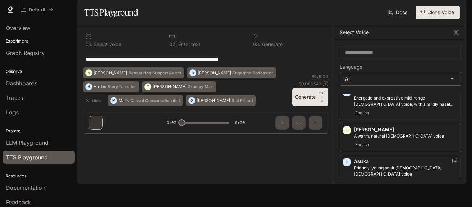 This screenshot has width=472, height=207. I want to click on button: All workspaces, so click(37, 10).